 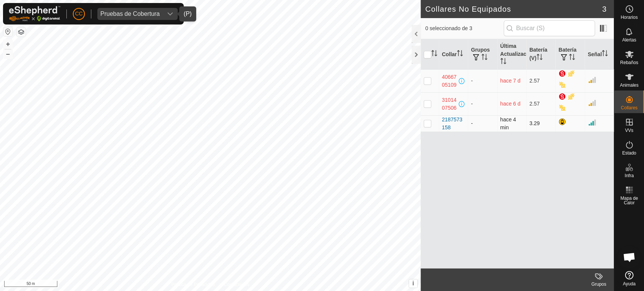 What do you see at coordinates (482, 54) in the screenshot?
I see `th: Grupos` at bounding box center [482, 54].